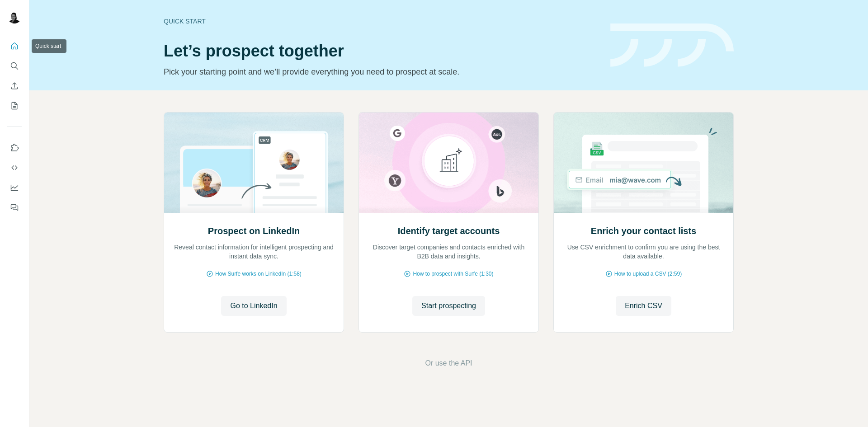 The image size is (868, 427). What do you see at coordinates (15, 167) in the screenshot?
I see `button: Use Surfe API` at bounding box center [15, 167].